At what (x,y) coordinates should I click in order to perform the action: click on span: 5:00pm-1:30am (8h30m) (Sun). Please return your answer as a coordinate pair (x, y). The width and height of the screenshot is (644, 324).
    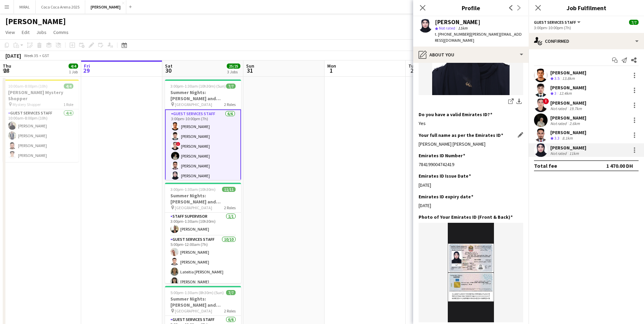
    Looking at the image, I should click on (197, 292).